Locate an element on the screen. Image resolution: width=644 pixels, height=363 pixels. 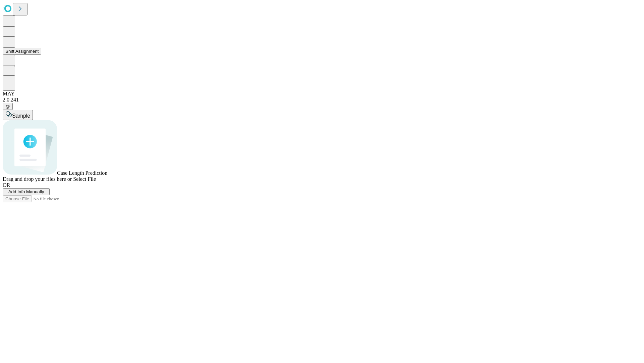
span: Drag and drop your files here or is located at coordinates (37, 179).